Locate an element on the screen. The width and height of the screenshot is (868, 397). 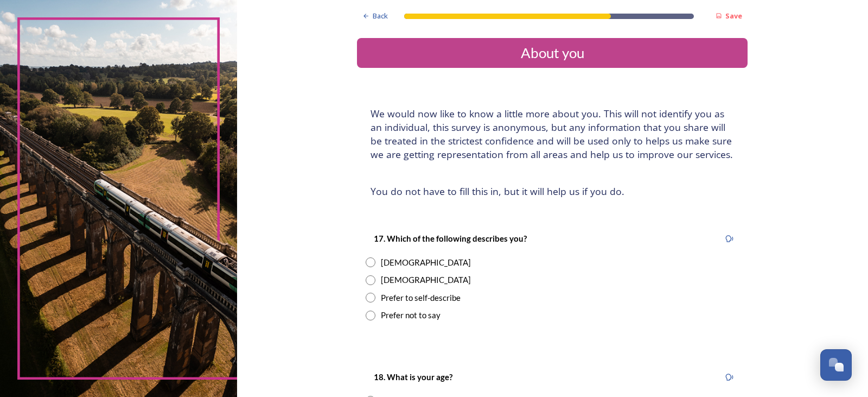
h4: You do not have to fill this in, but it will help us if you do. is located at coordinates (553, 191).